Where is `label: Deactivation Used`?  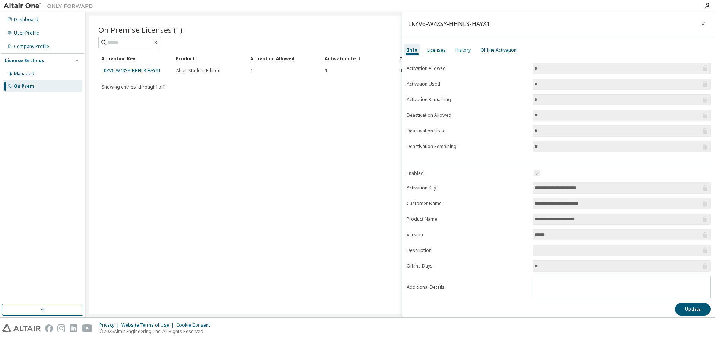
label: Deactivation Used is located at coordinates (467, 131).